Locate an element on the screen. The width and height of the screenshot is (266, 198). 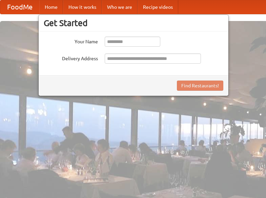
a: How it works is located at coordinates (82, 7).